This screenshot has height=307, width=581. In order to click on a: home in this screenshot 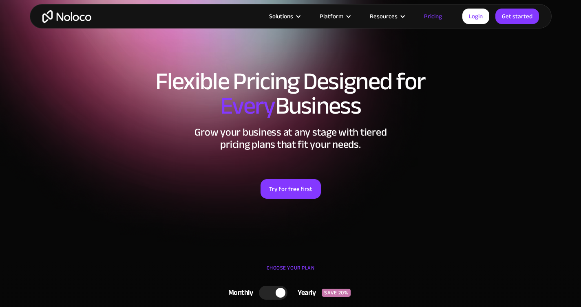, I will do `click(67, 16)`.